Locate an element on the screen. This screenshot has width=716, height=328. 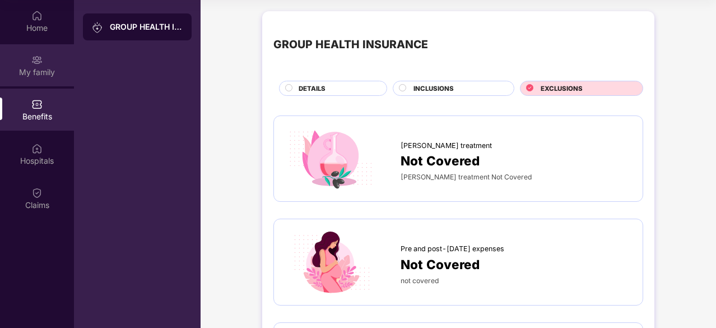
span: DETAILS is located at coordinates (312, 89).